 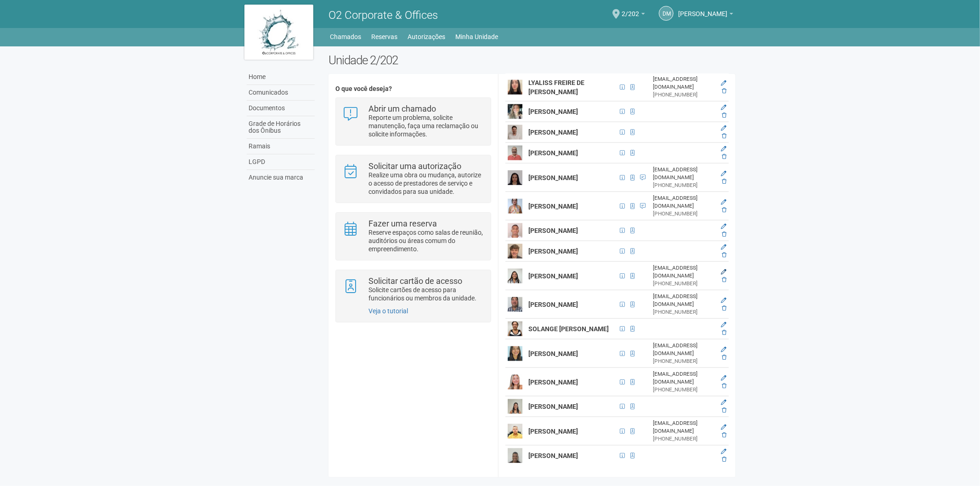 What do you see at coordinates (426, 241) in the screenshot?
I see `p: Reserve espaços como salas de reunião, auditórios ou áreas comum do empreendimento.` at bounding box center [426, 241].